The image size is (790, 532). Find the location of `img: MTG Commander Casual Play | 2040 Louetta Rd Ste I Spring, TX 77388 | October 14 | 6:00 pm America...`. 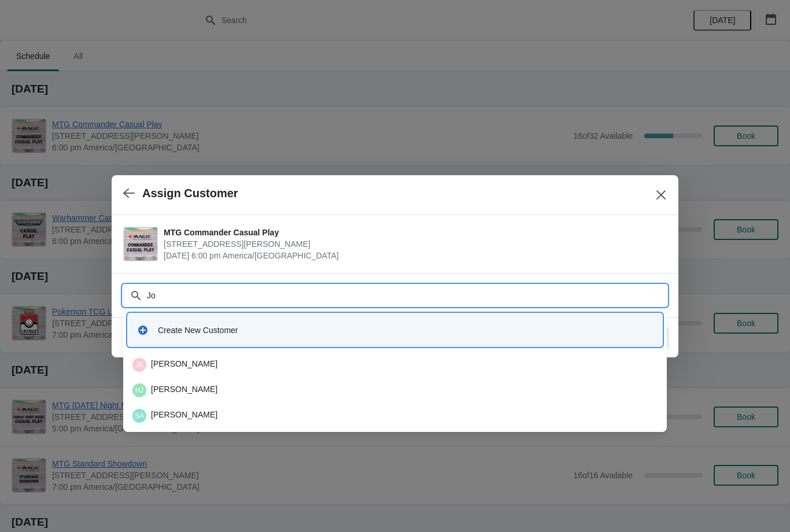

img: MTG Commander Casual Play | 2040 Louetta Rd Ste I Spring, TX 77388 | October 14 | 6:00 pm America... is located at coordinates (141, 244).